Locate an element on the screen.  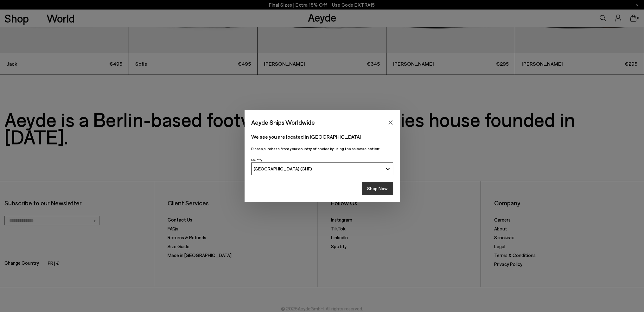
button: Shop Now is located at coordinates (377, 188).